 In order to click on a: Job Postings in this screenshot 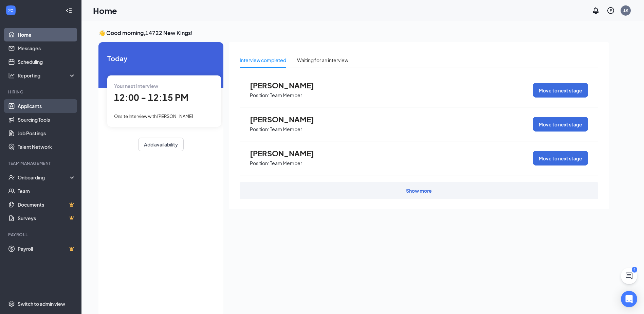, I will do `click(46, 133)`.